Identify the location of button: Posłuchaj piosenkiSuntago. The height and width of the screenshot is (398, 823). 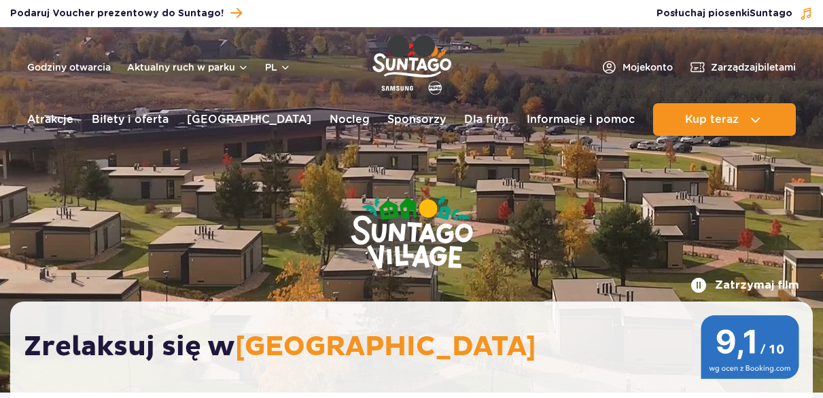
(734, 14).